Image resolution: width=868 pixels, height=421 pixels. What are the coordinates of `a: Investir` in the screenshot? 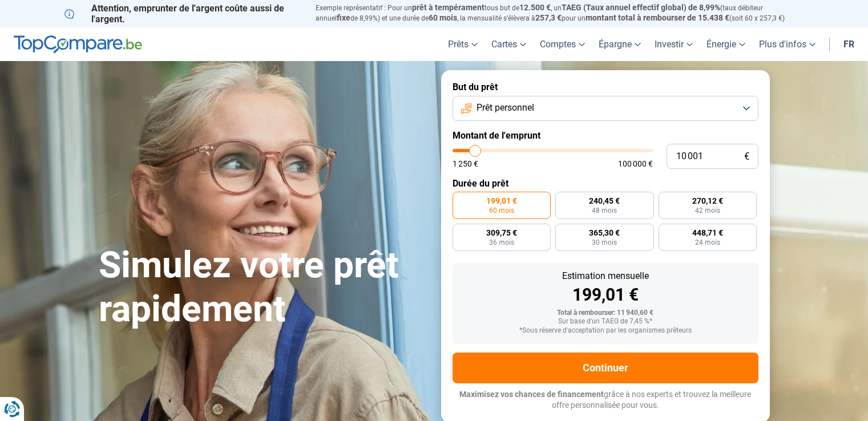 It's located at (673, 44).